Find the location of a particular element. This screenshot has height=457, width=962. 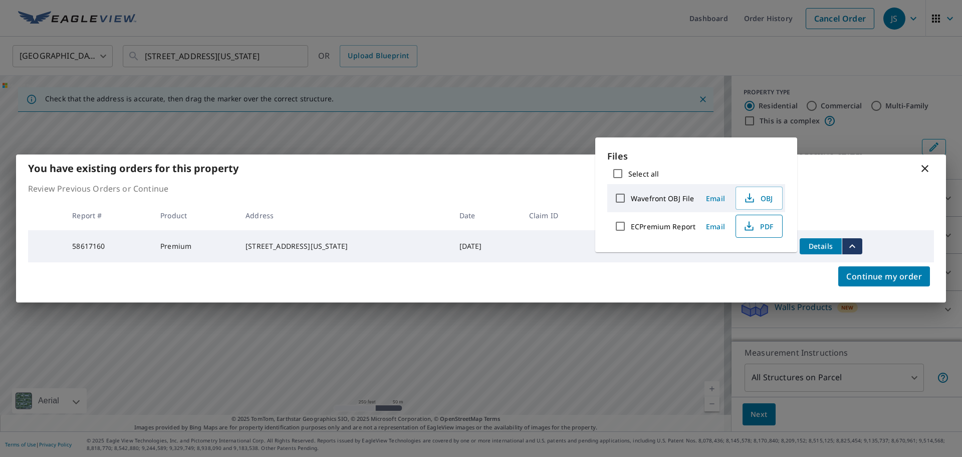

b: You have existing orders for this property is located at coordinates (133, 168).